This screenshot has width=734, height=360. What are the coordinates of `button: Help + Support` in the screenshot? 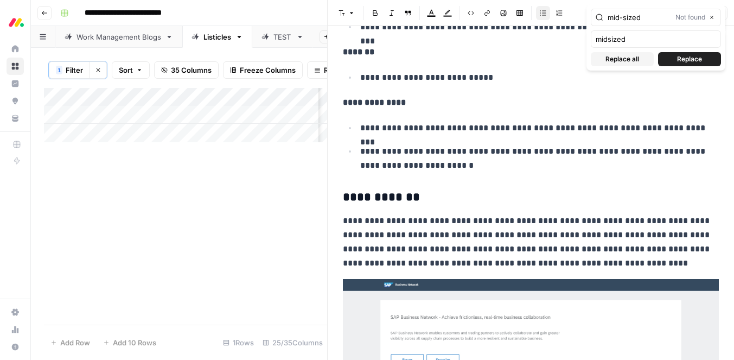 It's located at (15, 346).